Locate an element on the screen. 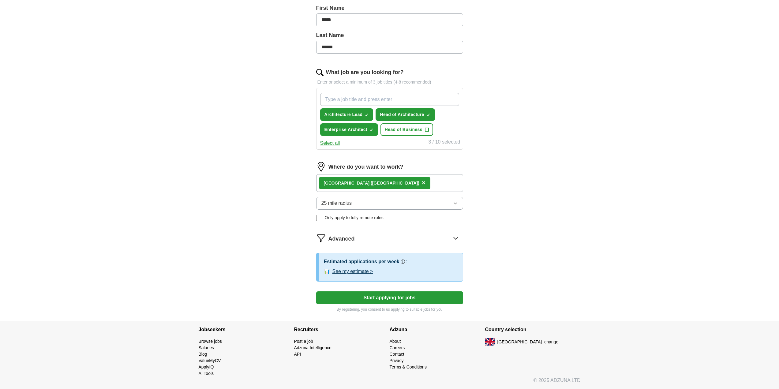 The width and height of the screenshot is (779, 389). button: change is located at coordinates (551, 342).